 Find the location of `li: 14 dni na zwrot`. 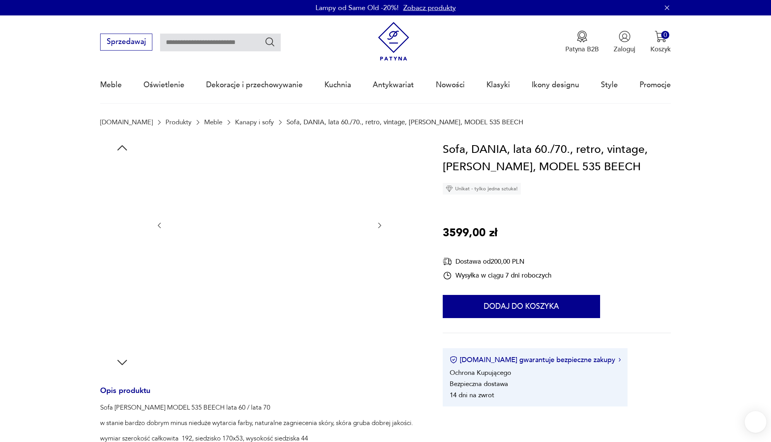

li: 14 dni na zwrot is located at coordinates (471, 395).